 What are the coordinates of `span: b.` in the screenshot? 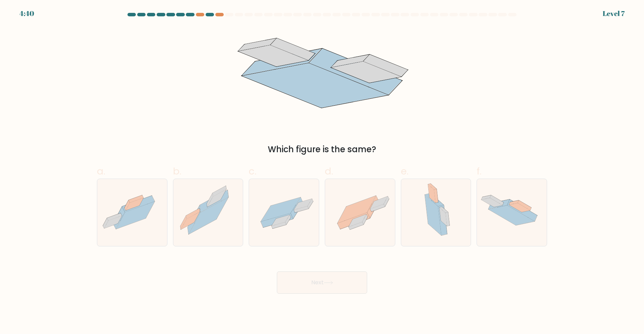 It's located at (177, 171).